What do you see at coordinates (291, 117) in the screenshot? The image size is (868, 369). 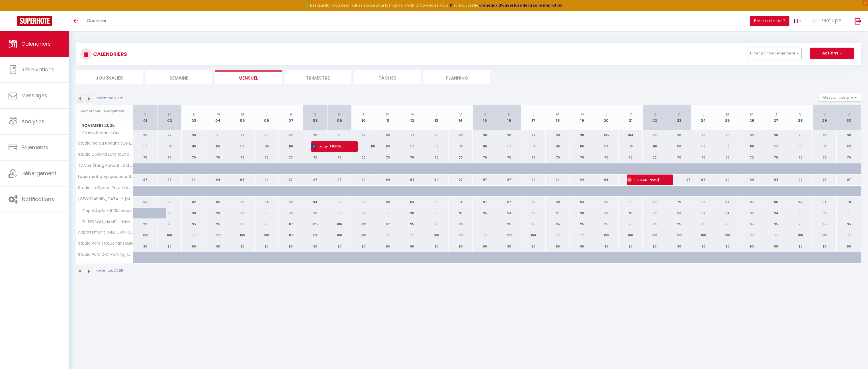 I see `th: 07` at bounding box center [291, 117].